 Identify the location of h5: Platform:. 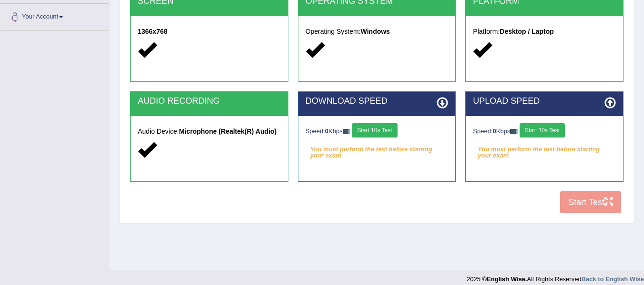
(545, 32).